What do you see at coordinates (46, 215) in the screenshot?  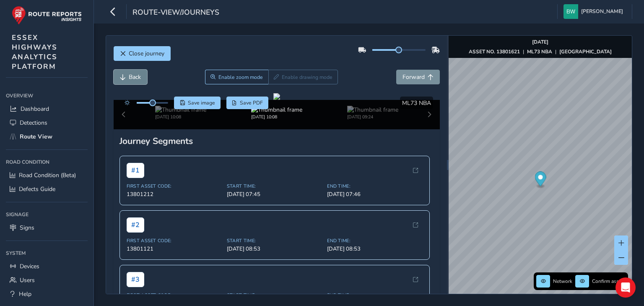 I see `div: Signage` at bounding box center [46, 215].